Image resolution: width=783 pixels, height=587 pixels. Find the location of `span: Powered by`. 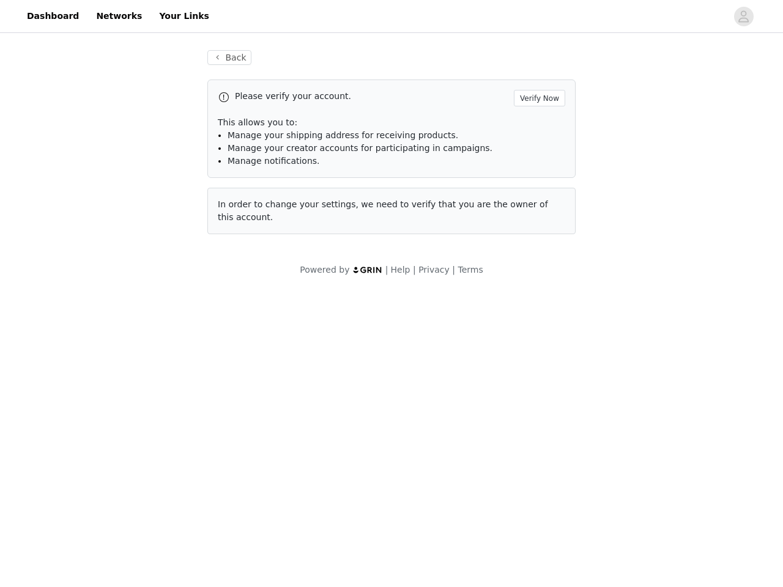

span: Powered by is located at coordinates (324, 270).